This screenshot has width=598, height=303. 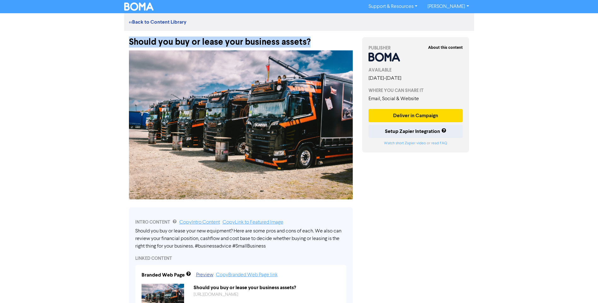 I want to click on a: read FAQ, so click(x=439, y=143).